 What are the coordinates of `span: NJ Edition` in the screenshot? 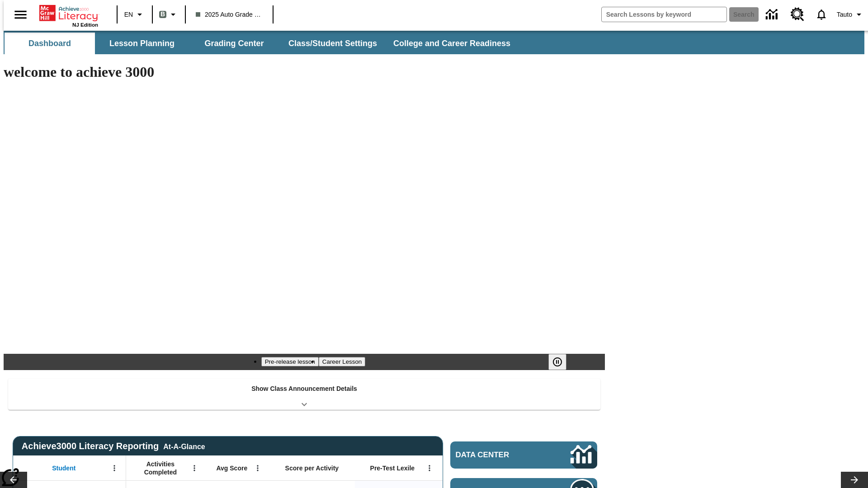 It's located at (85, 25).